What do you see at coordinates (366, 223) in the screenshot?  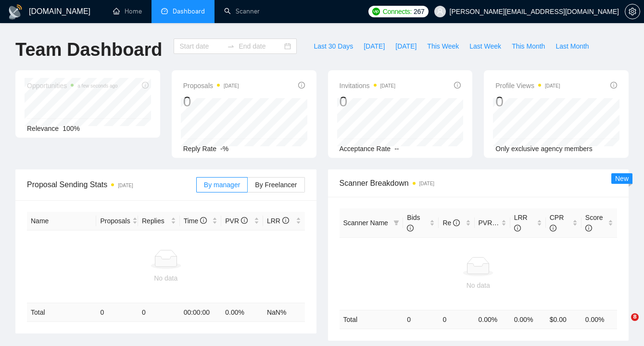 I see `span: Scanner Name` at bounding box center [366, 223].